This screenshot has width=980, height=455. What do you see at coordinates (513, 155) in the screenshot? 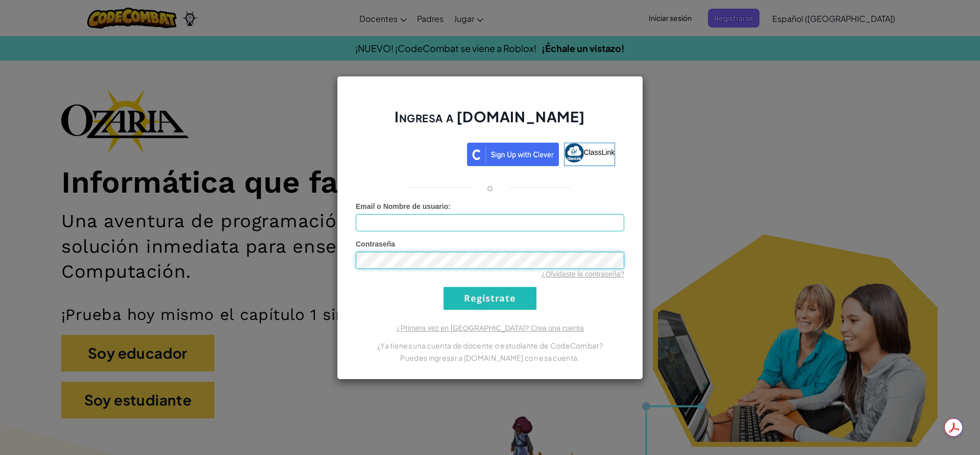
I see `img: clever_sso_button@2x.png` at bounding box center [513, 155].